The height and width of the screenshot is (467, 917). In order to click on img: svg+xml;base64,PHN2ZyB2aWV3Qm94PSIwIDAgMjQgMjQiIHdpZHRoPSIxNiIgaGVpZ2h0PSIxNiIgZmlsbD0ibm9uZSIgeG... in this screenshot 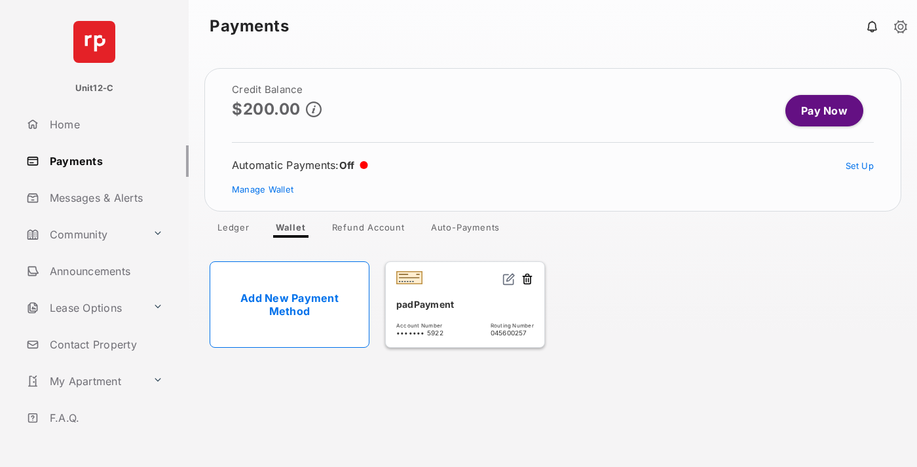, I will do `click(509, 279)`.